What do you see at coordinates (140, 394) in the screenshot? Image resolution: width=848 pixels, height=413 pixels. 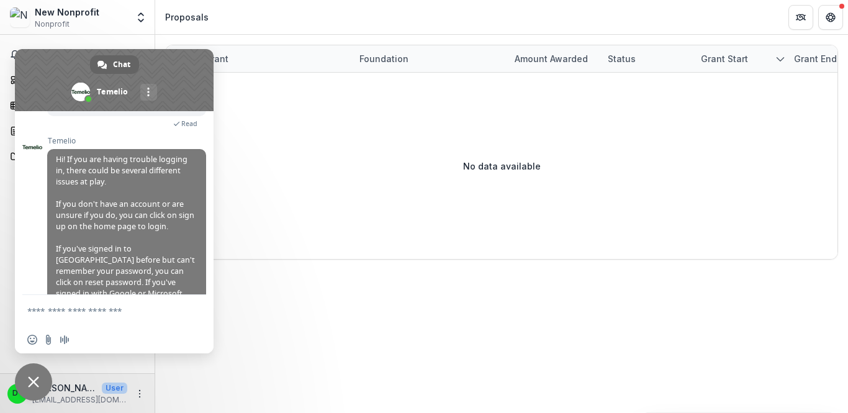 I see `button: More` at bounding box center [140, 394].